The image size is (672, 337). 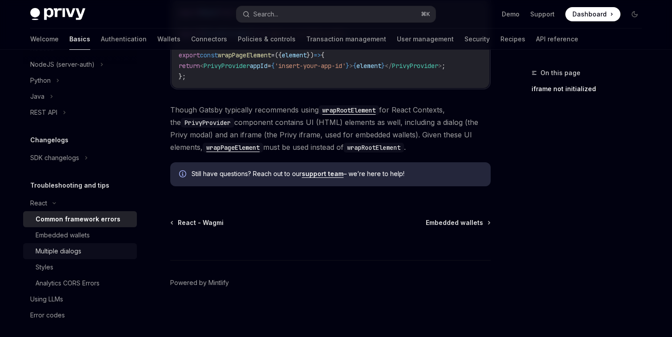 I want to click on h5: Troubleshooting and tips, so click(x=70, y=185).